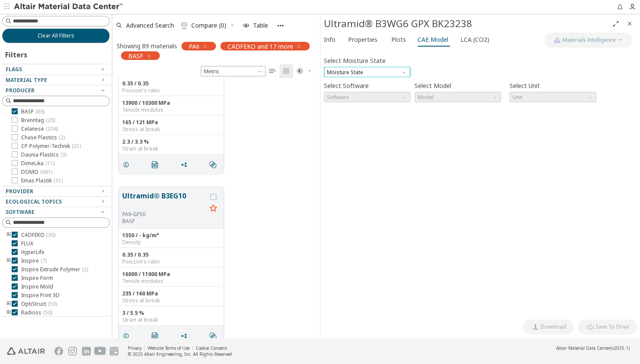 This screenshot has height=364, width=640. Describe the element at coordinates (171, 235) in the screenshot. I see `div: 1550 / - kg/m³` at that location.